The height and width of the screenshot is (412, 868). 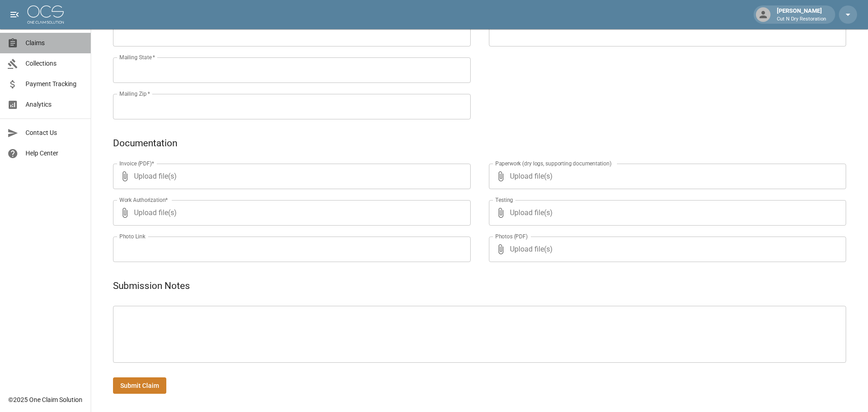 What do you see at coordinates (512, 236) in the screenshot?
I see `label: Photos (PDF)` at bounding box center [512, 236].